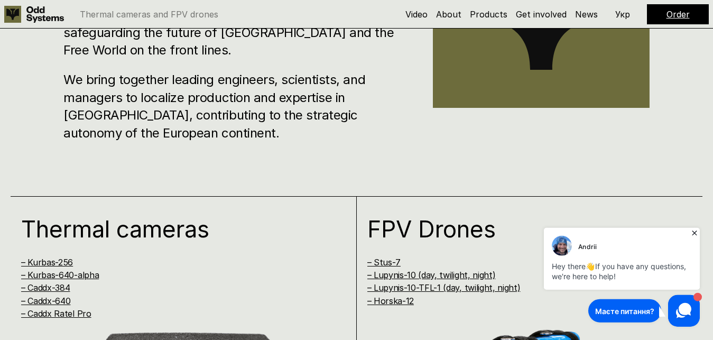 This screenshot has height=340, width=713. What do you see at coordinates (623, 14) in the screenshot?
I see `p: Укр` at bounding box center [623, 14].